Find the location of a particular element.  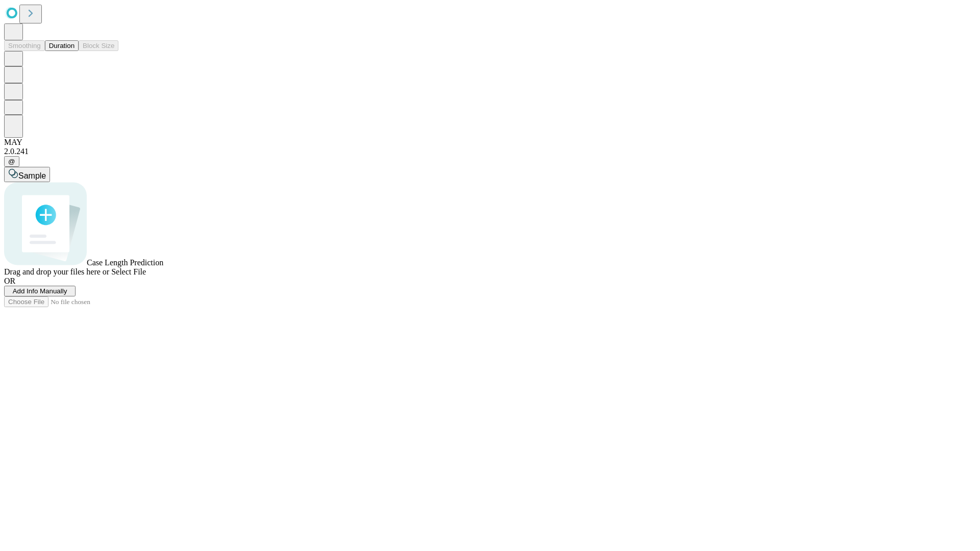

span: OR is located at coordinates (9, 281).